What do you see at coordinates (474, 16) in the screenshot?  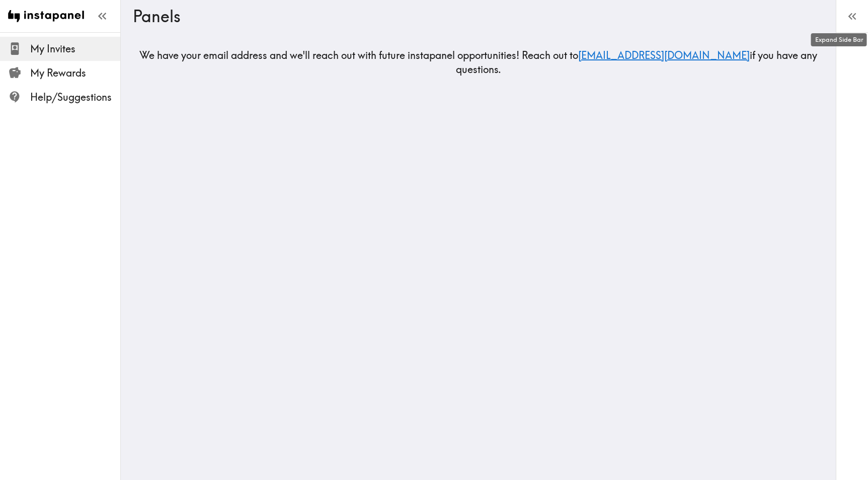 I see `h3: Panels` at bounding box center [474, 16].